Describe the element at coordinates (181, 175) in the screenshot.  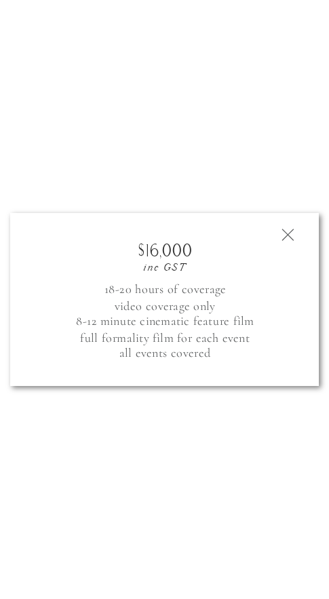
I see `h2: 1` at that location.